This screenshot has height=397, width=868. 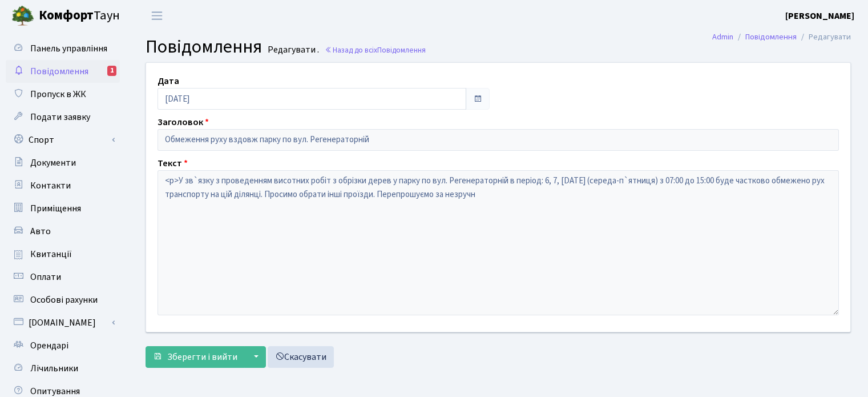 What do you see at coordinates (50, 185) in the screenshot?
I see `span: Контакти` at bounding box center [50, 185].